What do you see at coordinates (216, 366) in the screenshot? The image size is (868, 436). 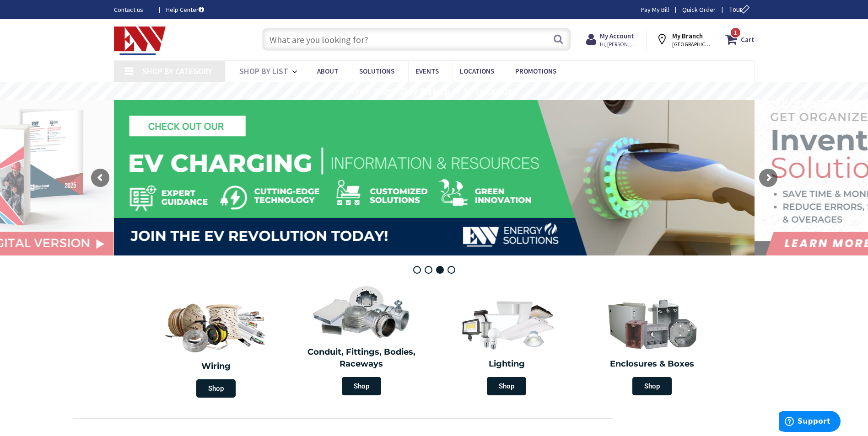 I see `h2: Wiring` at bounding box center [216, 366].